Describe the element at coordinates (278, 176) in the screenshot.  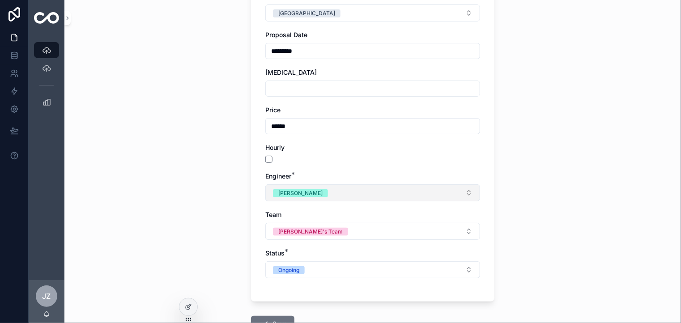
I see `span: Engineer` at that location.